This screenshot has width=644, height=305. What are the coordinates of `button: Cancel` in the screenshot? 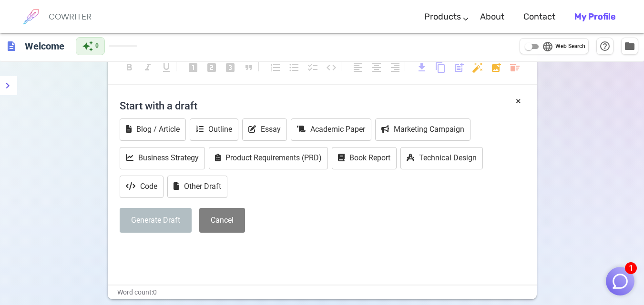 It's located at (222, 221).